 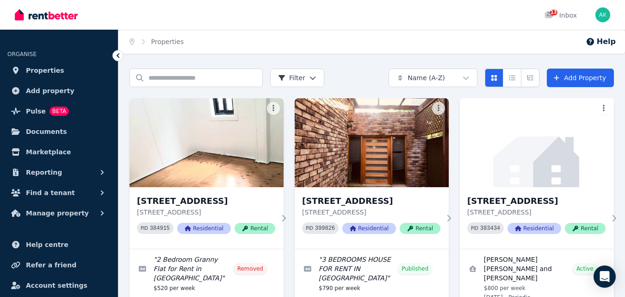 I want to click on span: Pulse, so click(x=36, y=111).